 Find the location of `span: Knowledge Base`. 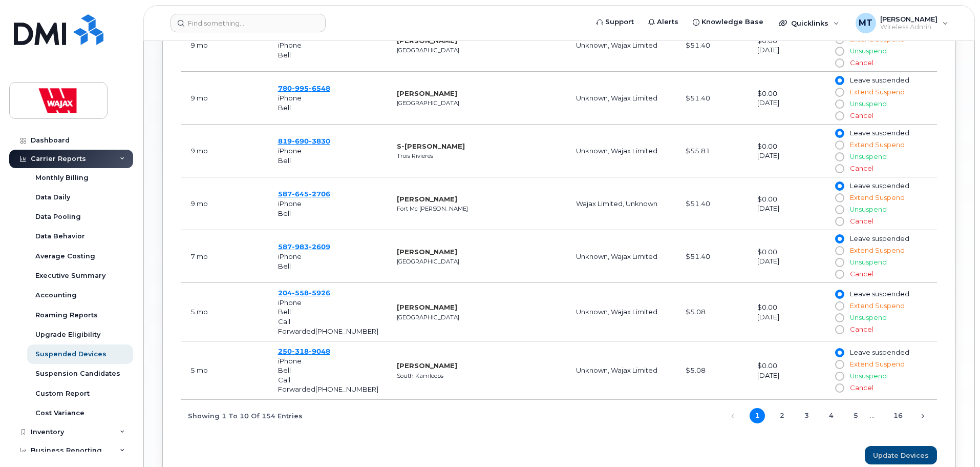

span: Knowledge Base is located at coordinates (733, 22).